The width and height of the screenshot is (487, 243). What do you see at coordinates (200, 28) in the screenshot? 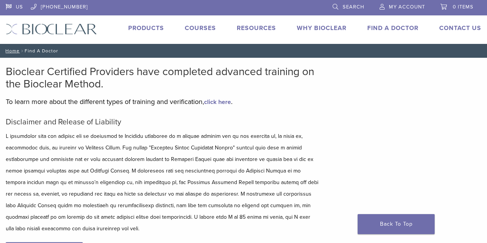
I see `a: Courses` at bounding box center [200, 28].